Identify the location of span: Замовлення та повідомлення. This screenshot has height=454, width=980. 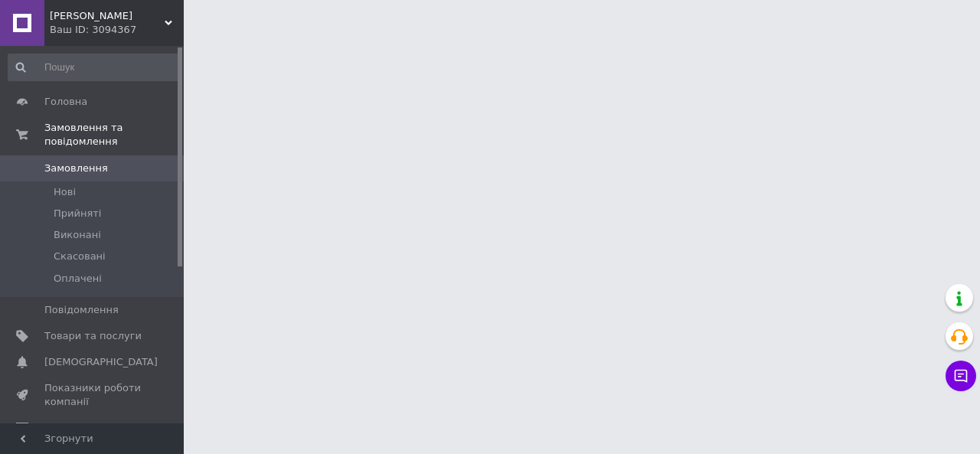
(114, 135).